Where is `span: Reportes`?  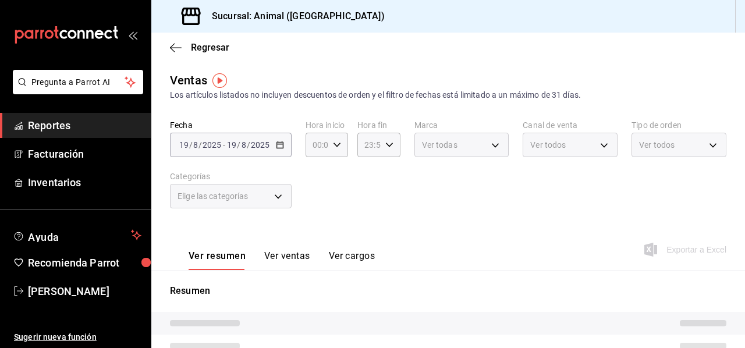
span: Reportes is located at coordinates (84, 125).